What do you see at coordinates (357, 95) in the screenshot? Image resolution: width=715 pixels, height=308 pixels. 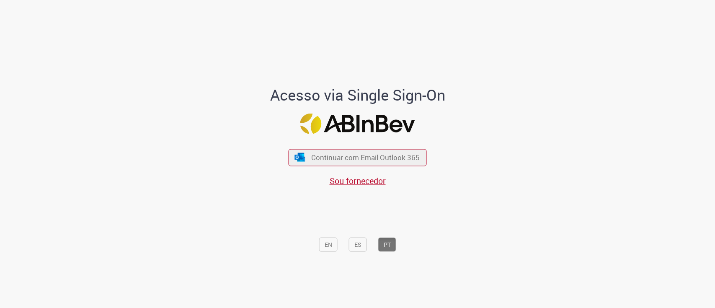 I see `h1: Acesso via Single Sign-On` at bounding box center [357, 95].